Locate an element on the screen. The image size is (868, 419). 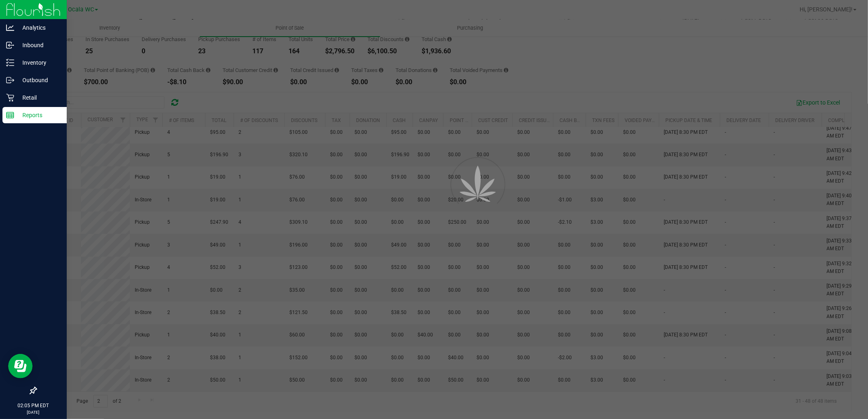
inline-svg: Analytics is located at coordinates (10, 28).